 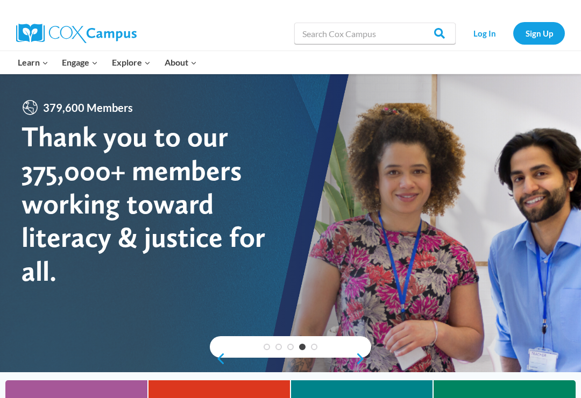 I want to click on div: Thank you to our 375,000+ members working toward literacy & justice for all., so click(x=156, y=204).